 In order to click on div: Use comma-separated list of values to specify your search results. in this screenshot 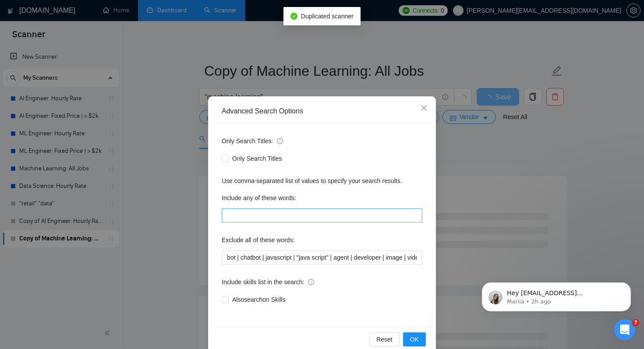, I will do `click(322, 181)`.